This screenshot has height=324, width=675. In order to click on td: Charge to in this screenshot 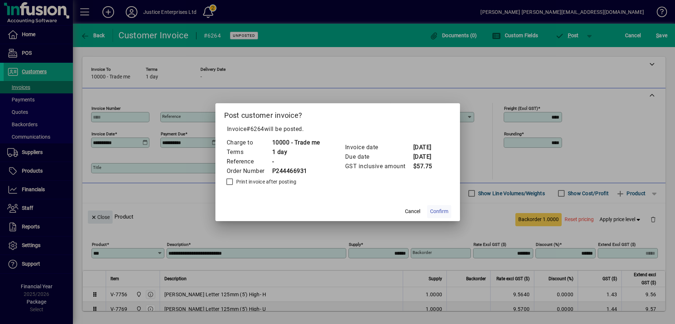, I will do `click(249, 142)`.